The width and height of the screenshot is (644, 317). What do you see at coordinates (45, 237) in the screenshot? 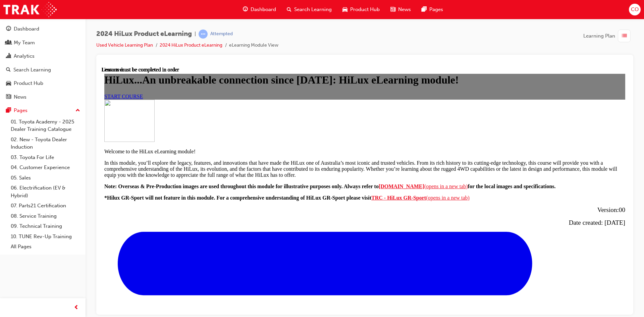
I see `a: 10. TUNE Rev-Up Training` at bounding box center [45, 237].